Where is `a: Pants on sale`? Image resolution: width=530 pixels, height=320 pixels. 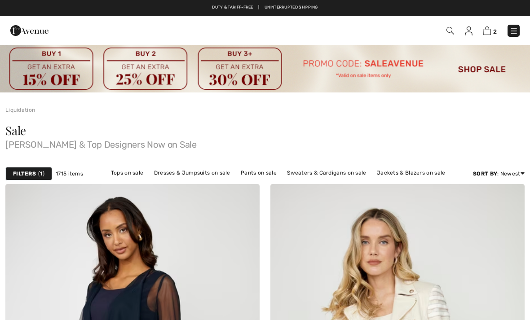 a: Pants on sale is located at coordinates (259, 173).